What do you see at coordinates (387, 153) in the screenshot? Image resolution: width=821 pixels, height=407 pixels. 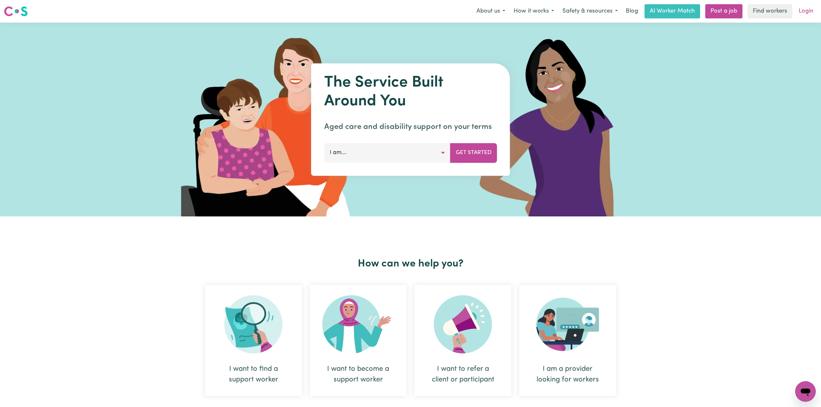 I see `button: I am...` at bounding box center [387, 153].